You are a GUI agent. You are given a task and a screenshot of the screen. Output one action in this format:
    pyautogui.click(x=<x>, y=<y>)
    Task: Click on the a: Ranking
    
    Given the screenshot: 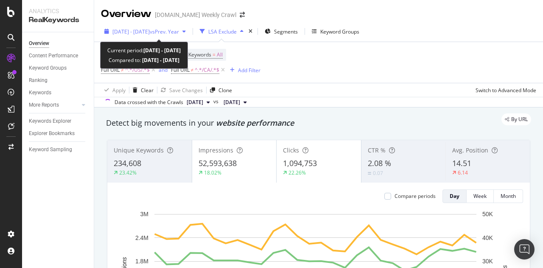 What is the action you would take?
    pyautogui.click(x=58, y=80)
    